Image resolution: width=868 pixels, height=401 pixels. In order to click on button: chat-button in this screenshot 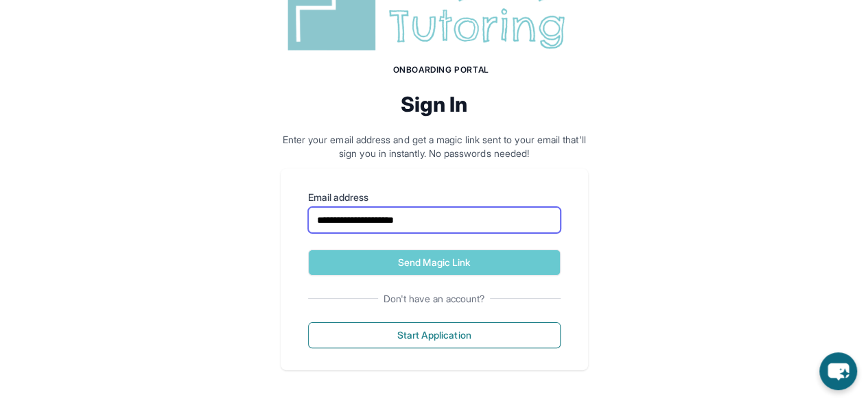, I will do `click(839, 372)`.